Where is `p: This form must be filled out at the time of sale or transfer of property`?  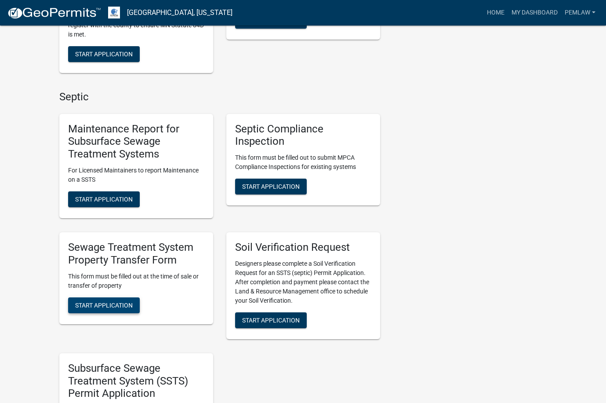
p: This form must be filled out at the time of sale or transfer of property is located at coordinates (136, 281).